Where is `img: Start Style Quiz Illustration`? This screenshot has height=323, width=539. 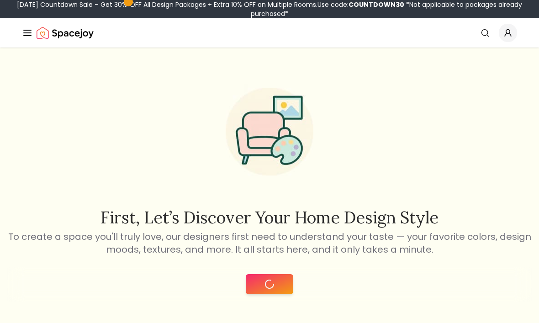 img: Start Style Quiz Illustration is located at coordinates (269, 132).